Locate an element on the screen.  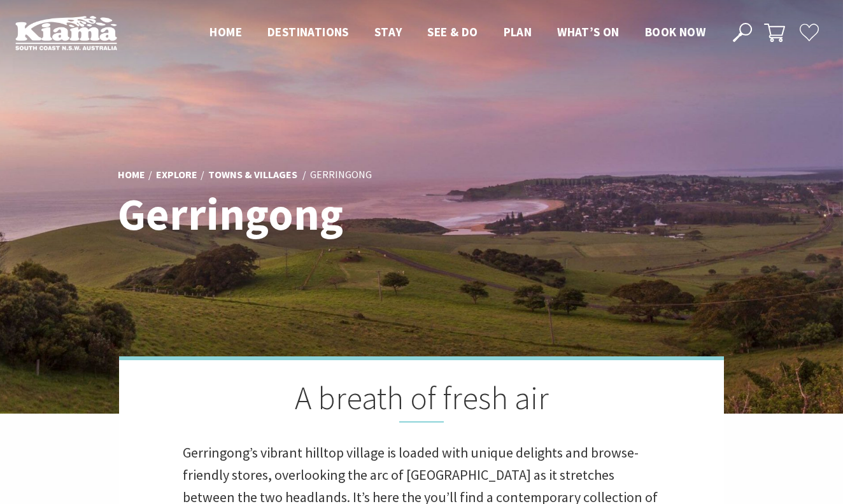
nav: Main Menu is located at coordinates (457, 33).